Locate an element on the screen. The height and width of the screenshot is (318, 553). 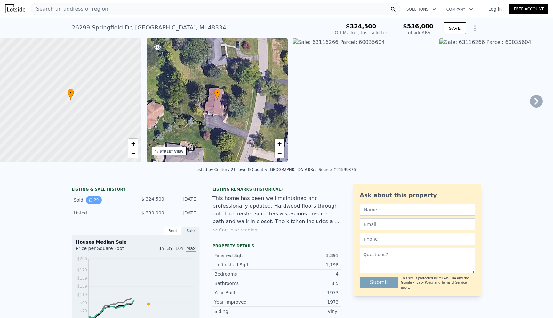
div: Year Built is located at coordinates (246, 292).